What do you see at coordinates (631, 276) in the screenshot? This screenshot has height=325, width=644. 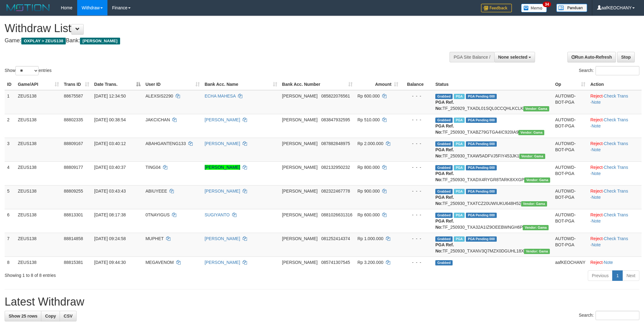 I see `a: Next` at bounding box center [631, 276].